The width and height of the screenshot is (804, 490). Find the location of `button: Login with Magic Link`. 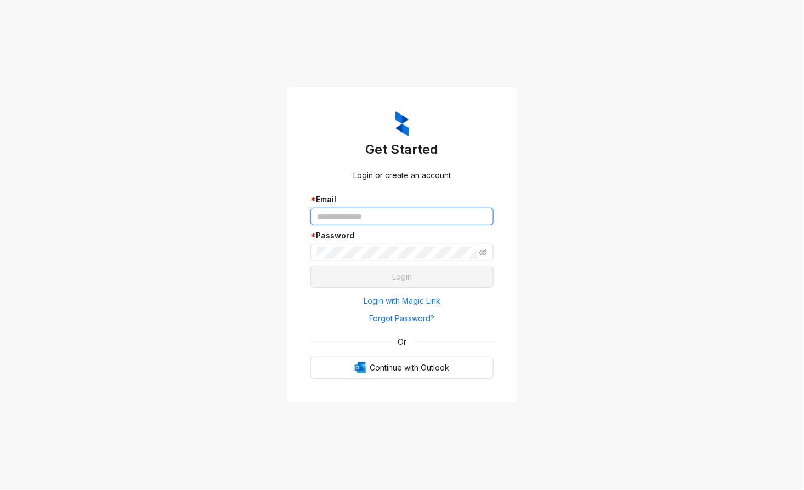

button: Login with Magic Link is located at coordinates (402, 301).